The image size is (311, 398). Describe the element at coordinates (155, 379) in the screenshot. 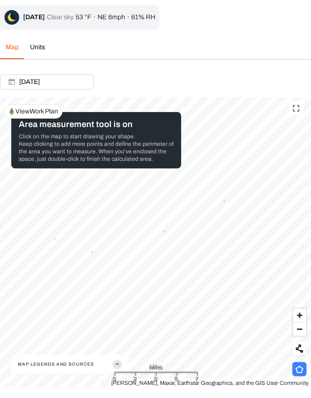

I see `div: 3` at that location.